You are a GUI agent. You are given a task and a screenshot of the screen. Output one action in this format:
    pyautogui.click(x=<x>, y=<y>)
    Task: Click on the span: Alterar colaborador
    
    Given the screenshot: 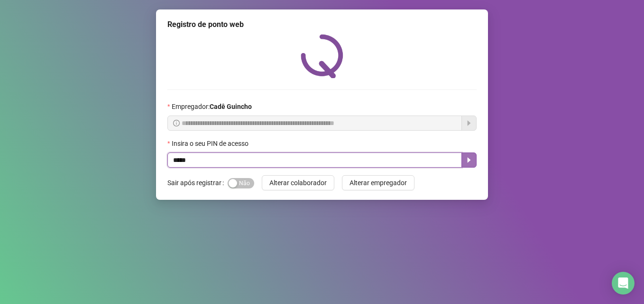 What is the action you would take?
    pyautogui.click(x=298, y=183)
    